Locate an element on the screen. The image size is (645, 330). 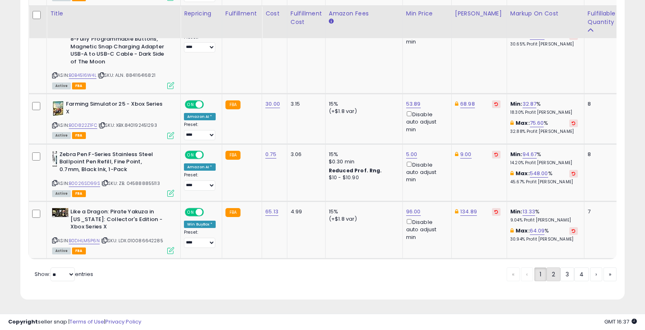
div: Fulfillable Quantity is located at coordinates (601, 18).